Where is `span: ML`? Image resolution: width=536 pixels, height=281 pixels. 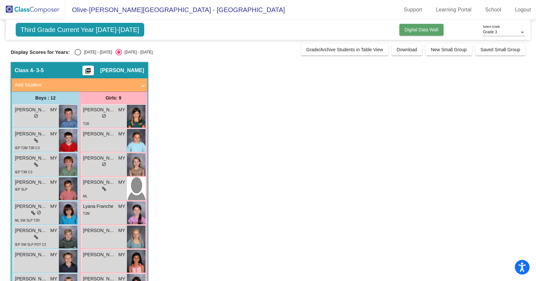 span: ML is located at coordinates (85, 196).